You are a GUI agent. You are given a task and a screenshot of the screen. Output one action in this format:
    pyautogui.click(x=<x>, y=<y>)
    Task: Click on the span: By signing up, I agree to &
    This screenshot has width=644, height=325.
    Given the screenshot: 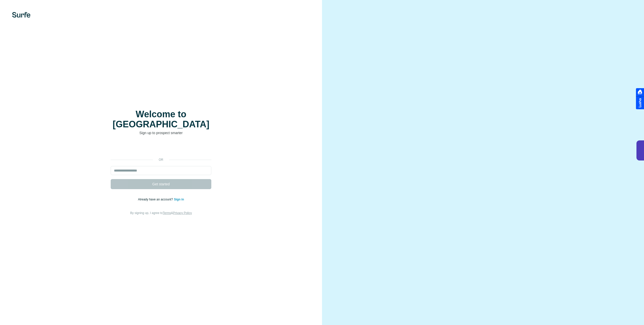 What is the action you would take?
    pyautogui.click(x=161, y=213)
    